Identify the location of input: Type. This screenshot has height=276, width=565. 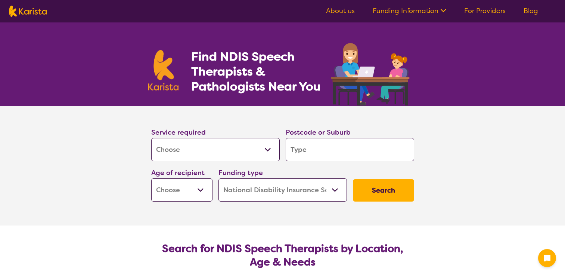
(350, 149).